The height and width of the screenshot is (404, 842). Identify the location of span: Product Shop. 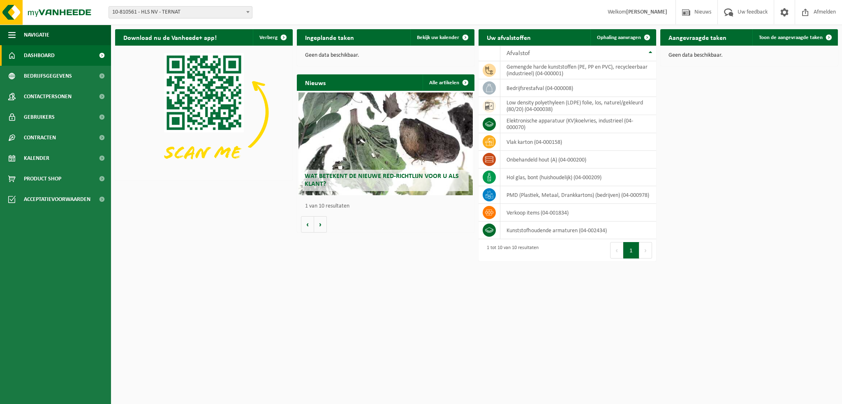
(42, 179).